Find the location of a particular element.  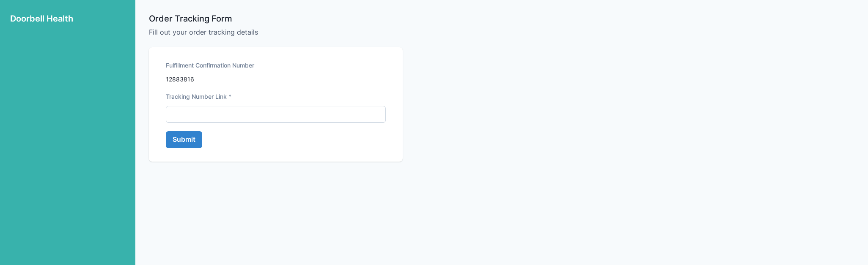

h2: Doorbell Health is located at coordinates (68, 19).